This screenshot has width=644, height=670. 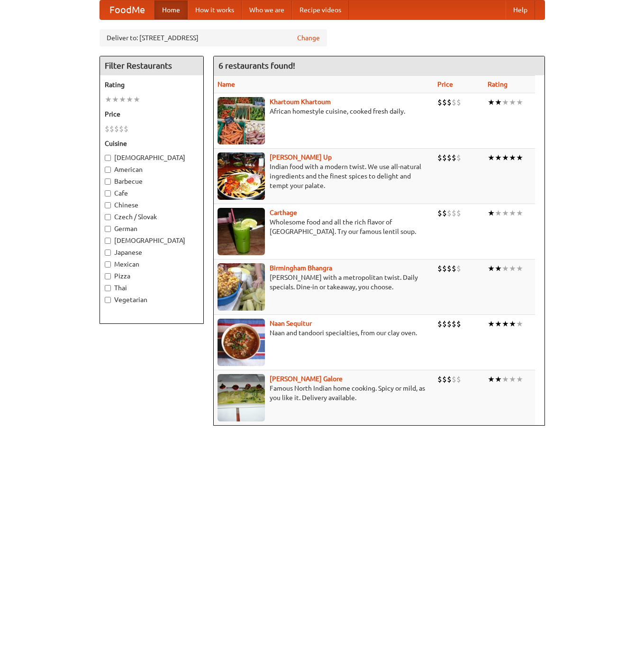 I want to click on h5: Price, so click(x=151, y=114).